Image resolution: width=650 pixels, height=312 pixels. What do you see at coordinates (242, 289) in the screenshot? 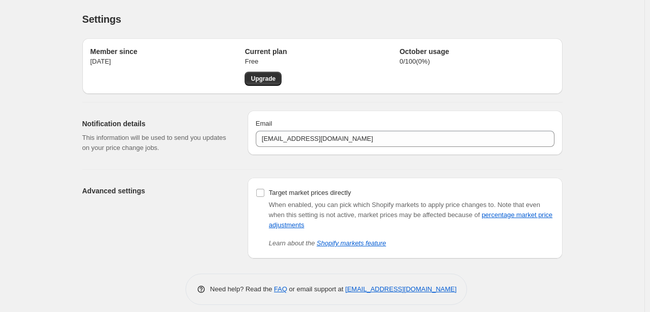
I see `span: Need help? Read the` at bounding box center [242, 289].